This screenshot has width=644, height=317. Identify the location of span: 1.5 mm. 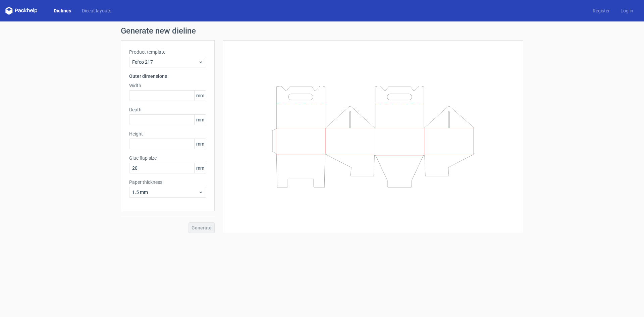
(165, 192).